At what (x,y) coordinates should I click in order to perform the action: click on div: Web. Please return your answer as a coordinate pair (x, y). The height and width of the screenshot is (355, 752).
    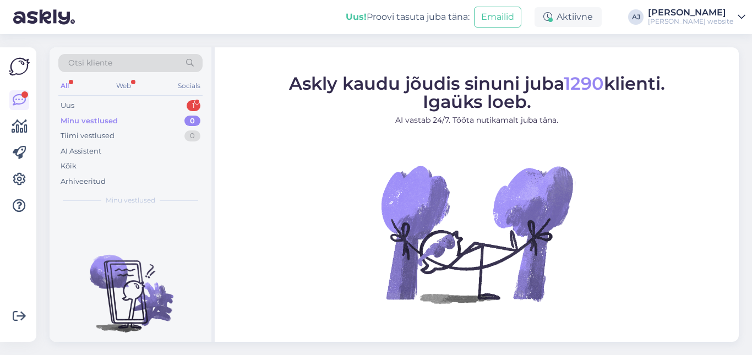
    Looking at the image, I should click on (123, 86).